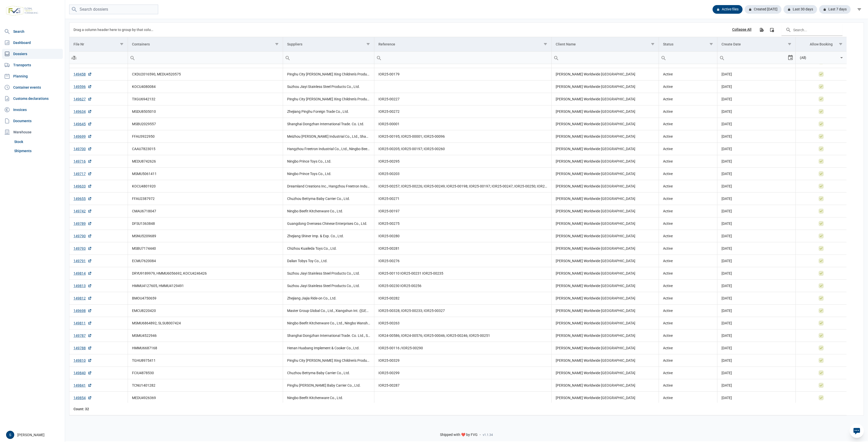 Image resolution: width=868 pixels, height=442 pixels. Describe the element at coordinates (83, 161) in the screenshot. I see `a: 149716` at that location.